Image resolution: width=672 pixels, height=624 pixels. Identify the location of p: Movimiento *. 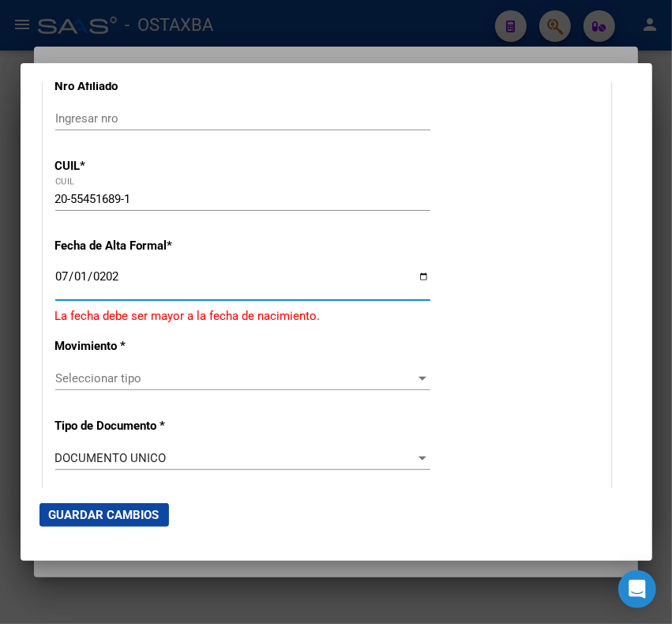
(137, 346).